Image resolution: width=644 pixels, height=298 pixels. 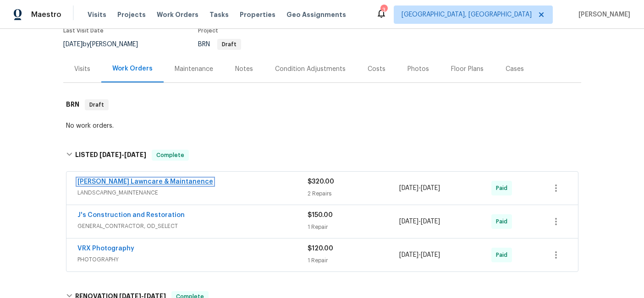 I want to click on h6: BRN, so click(x=72, y=105).